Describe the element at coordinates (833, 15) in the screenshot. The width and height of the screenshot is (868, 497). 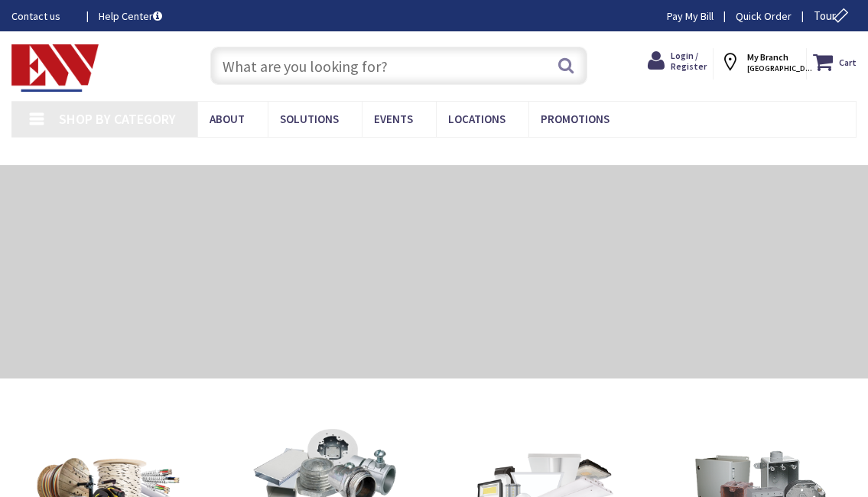
I see `span: Tour` at that location.